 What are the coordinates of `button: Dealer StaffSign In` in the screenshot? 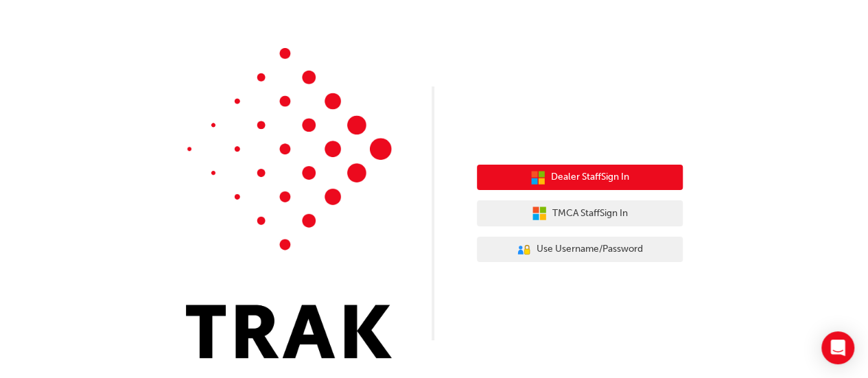 It's located at (580, 178).